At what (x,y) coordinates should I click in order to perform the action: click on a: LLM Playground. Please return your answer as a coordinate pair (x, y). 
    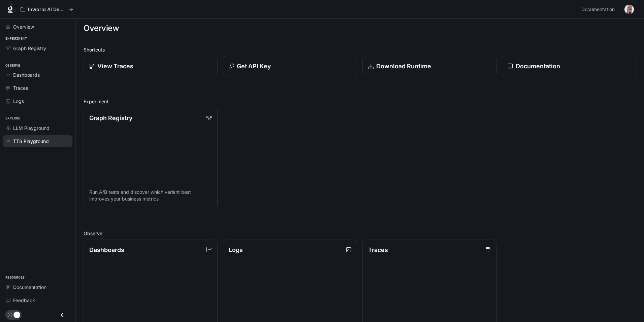
    Looking at the image, I should click on (38, 128).